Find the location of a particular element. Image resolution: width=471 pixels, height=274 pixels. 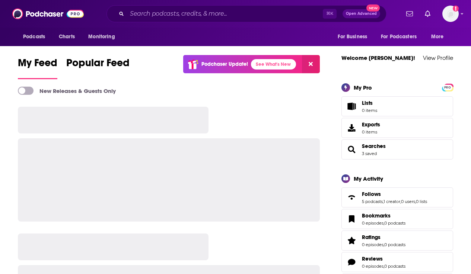

button: Show profile menu is located at coordinates (450, 14).